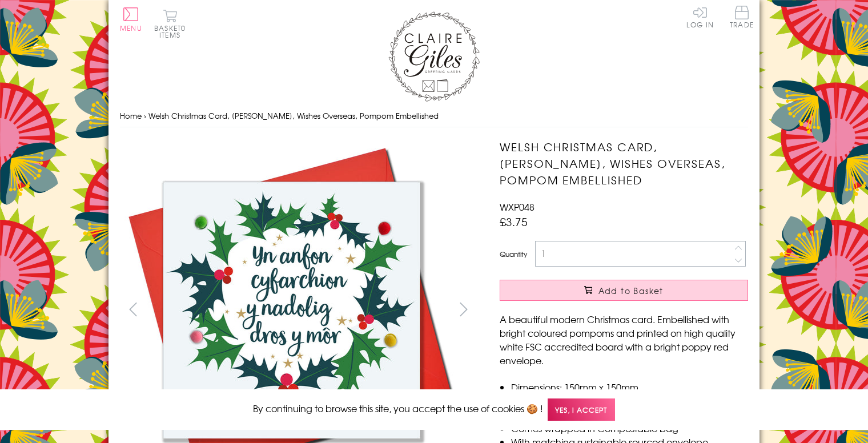 Image resolution: width=868 pixels, height=443 pixels. What do you see at coordinates (132, 309) in the screenshot?
I see `button: prev` at bounding box center [132, 309].